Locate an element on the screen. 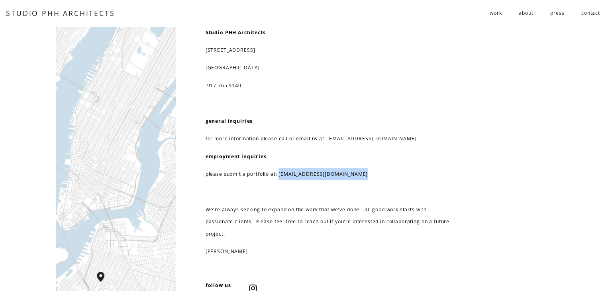 The height and width of the screenshot is (291, 606). span: work is located at coordinates (495, 13).